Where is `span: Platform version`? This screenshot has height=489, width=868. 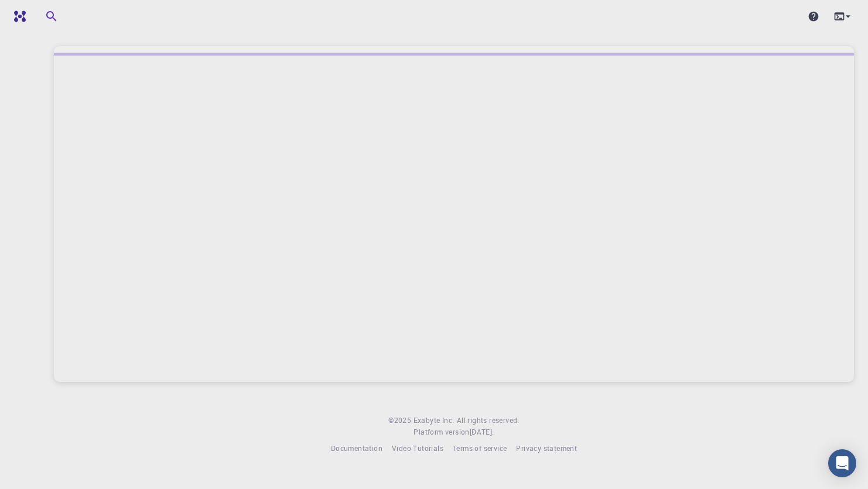 span: Platform version is located at coordinates (441, 432).